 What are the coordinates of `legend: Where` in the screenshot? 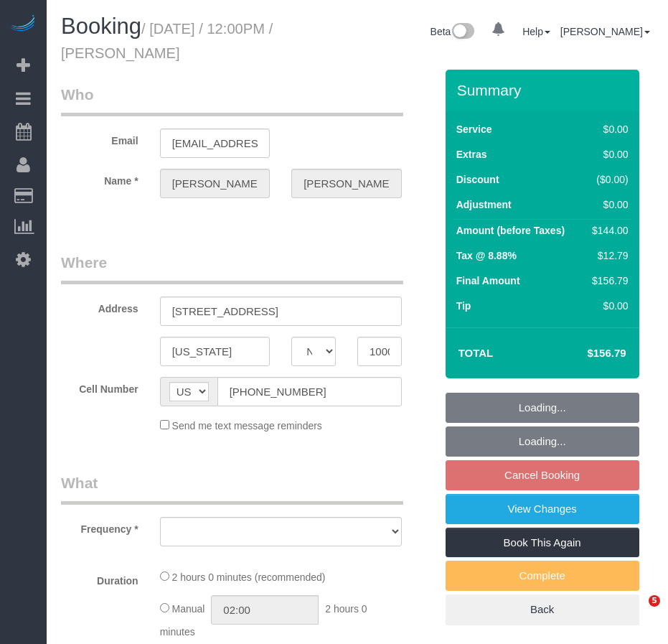 It's located at (232, 268).